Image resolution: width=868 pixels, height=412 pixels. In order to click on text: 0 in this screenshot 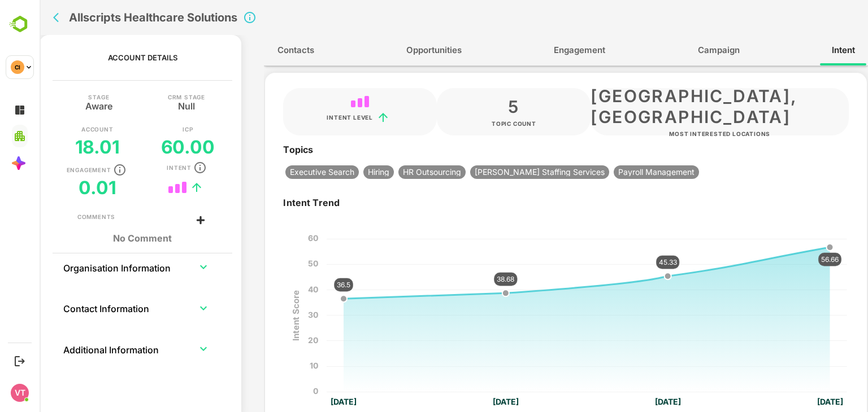, I will do `click(276, 390)`.